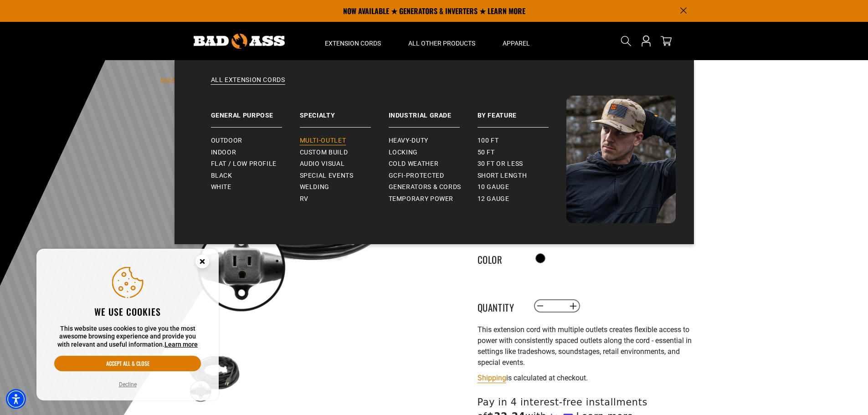  I want to click on span: Cold Weather, so click(414, 164).